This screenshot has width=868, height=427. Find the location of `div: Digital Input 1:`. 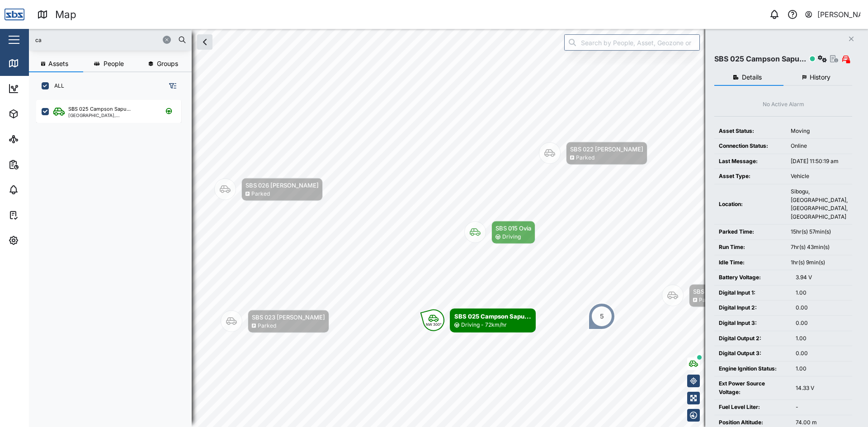

div: Digital Input 1: is located at coordinates (753, 293).